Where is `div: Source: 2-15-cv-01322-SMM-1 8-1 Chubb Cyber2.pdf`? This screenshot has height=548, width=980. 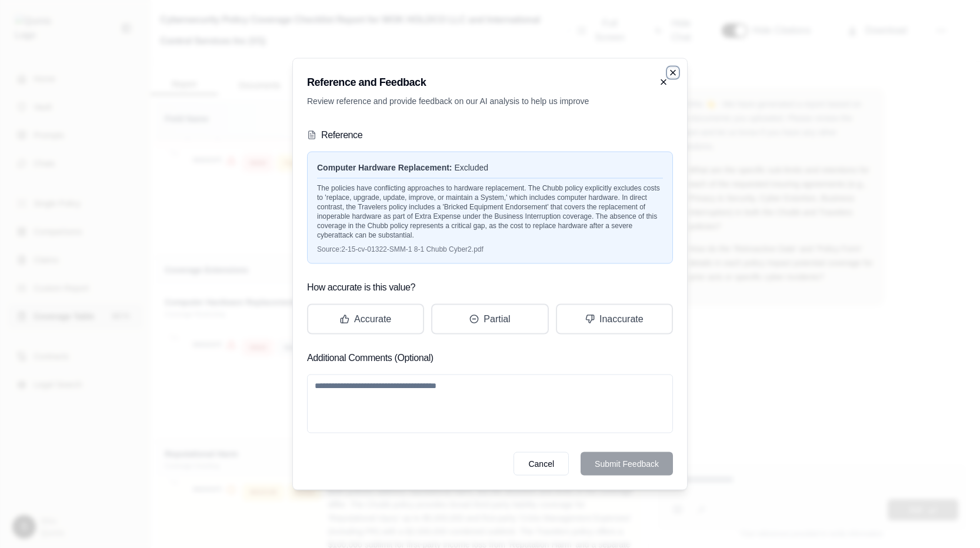 div: Source: 2-15-cv-01322-SMM-1 8-1 Chubb Cyber2.pdf is located at coordinates (490, 249).